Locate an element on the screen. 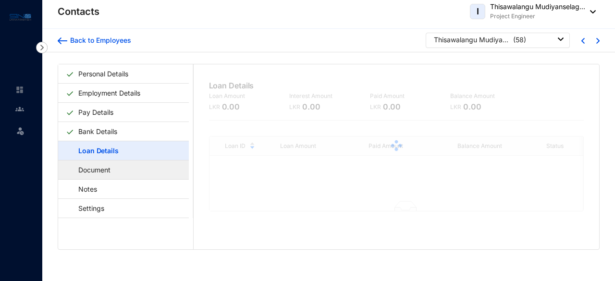 This screenshot has height=281, width=615. li: Contacts is located at coordinates (19, 109).